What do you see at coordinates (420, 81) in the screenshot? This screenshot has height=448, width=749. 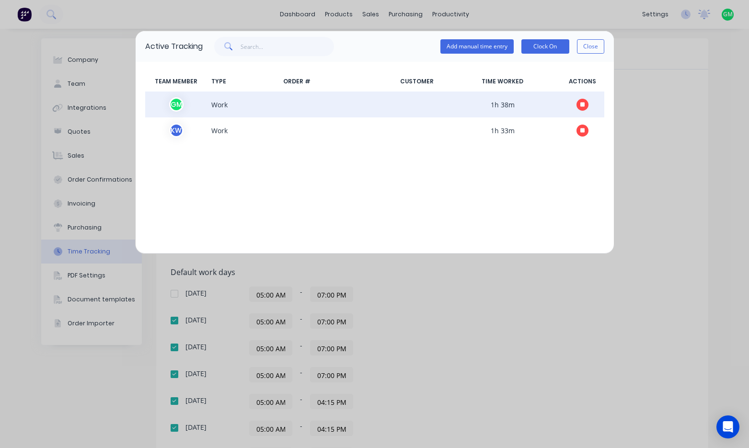 I see `span: CUSTOMER` at bounding box center [420, 81].